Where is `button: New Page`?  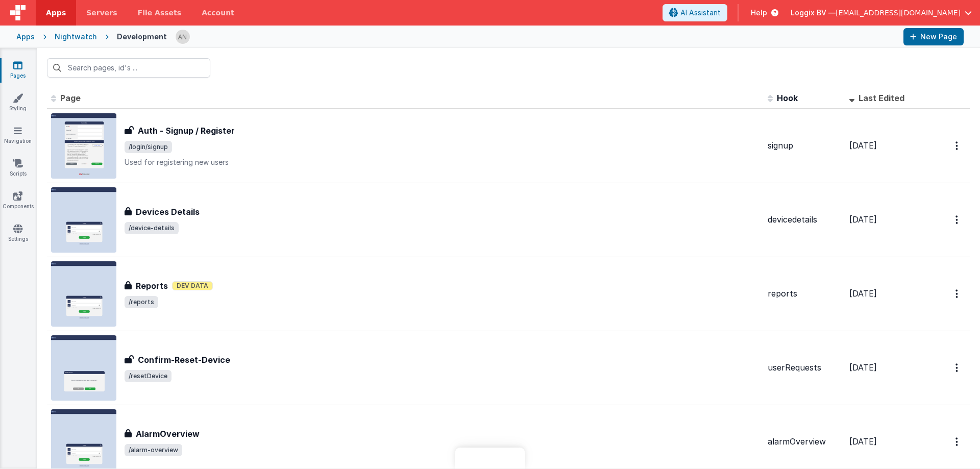 button: New Page is located at coordinates (934, 37).